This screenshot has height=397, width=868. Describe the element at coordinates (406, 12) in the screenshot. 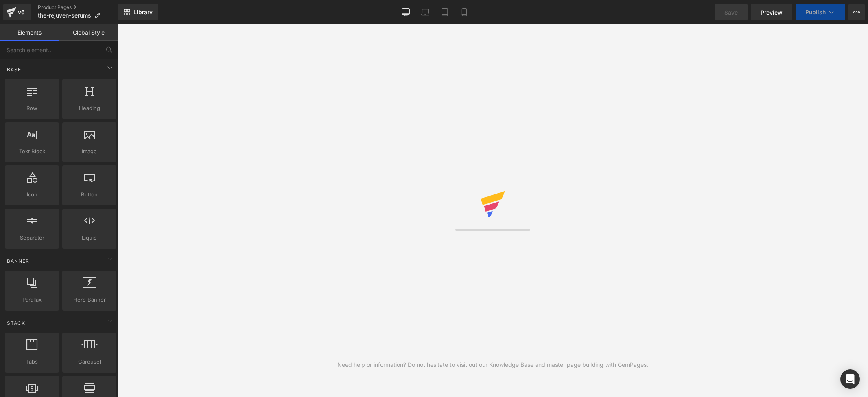

I see `a: Desktop` at that location.